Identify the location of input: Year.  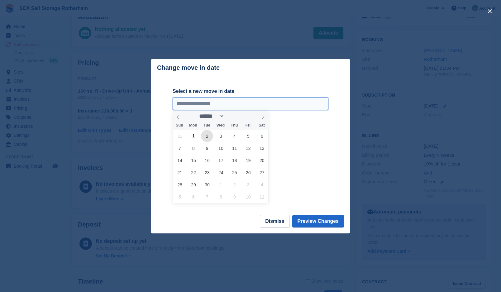
(234, 116).